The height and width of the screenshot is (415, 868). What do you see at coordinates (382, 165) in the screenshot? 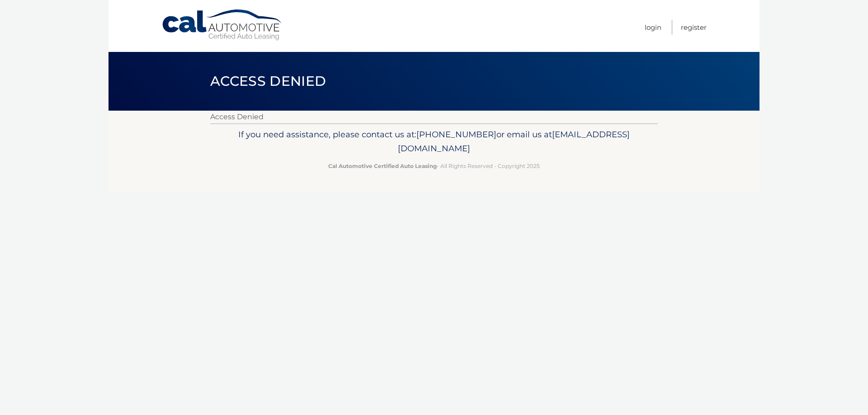
I see `strong: Cal Automotive Certified Auto Leasing` at bounding box center [382, 165].